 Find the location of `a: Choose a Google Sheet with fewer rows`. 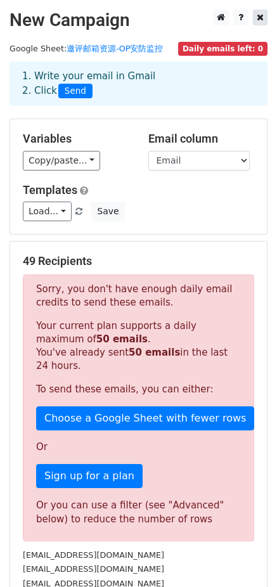

a: Choose a Google Sheet with fewer rows is located at coordinates (145, 418).